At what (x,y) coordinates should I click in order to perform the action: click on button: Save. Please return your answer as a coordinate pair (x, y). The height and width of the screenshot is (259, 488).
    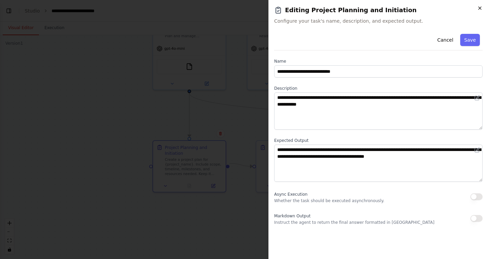
    Looking at the image, I should click on (470, 40).